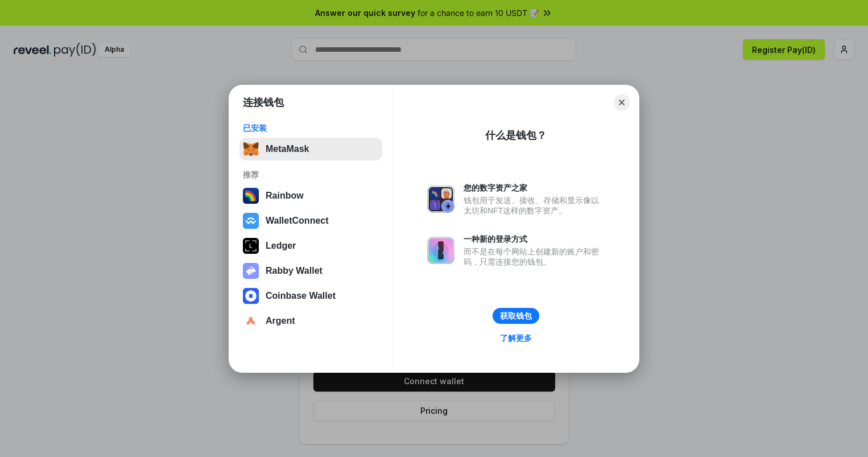 This screenshot has height=457, width=868. I want to click on img: svg+xml,%3Csvg%20width%3D%22120%22%20height%3D%22120%22%20viewBox%3D%220%200%20120%20120%22%20fil..., so click(250, 195).